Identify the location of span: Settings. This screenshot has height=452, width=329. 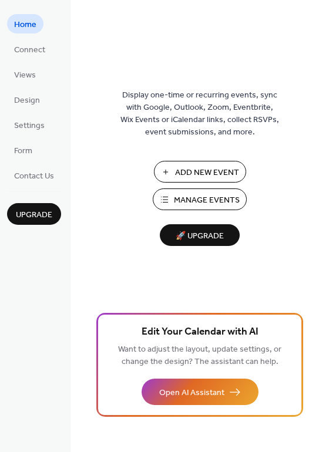
(29, 126).